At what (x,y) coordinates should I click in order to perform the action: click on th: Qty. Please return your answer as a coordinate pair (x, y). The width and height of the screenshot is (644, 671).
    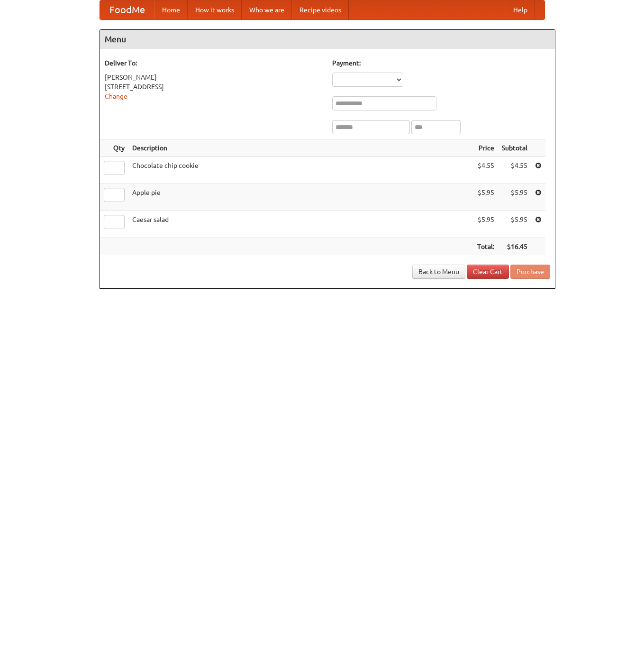
    Looking at the image, I should click on (114, 148).